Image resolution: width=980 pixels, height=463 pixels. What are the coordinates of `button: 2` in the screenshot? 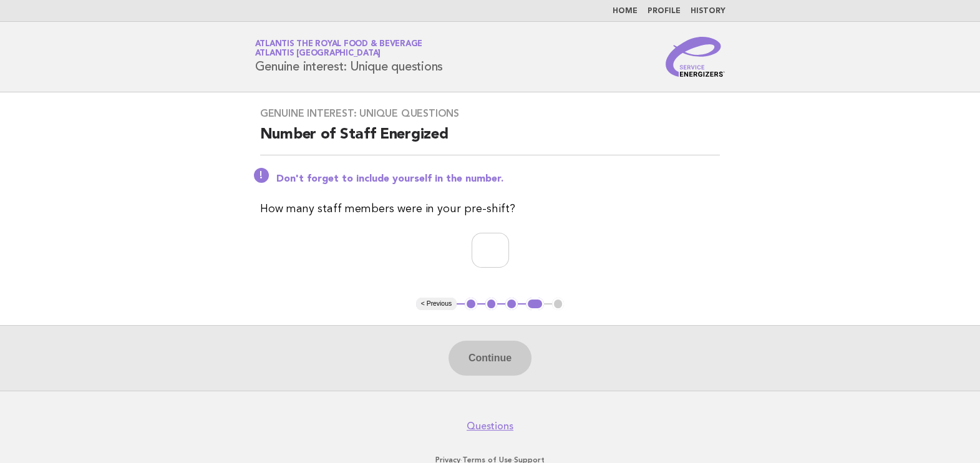 It's located at (491, 303).